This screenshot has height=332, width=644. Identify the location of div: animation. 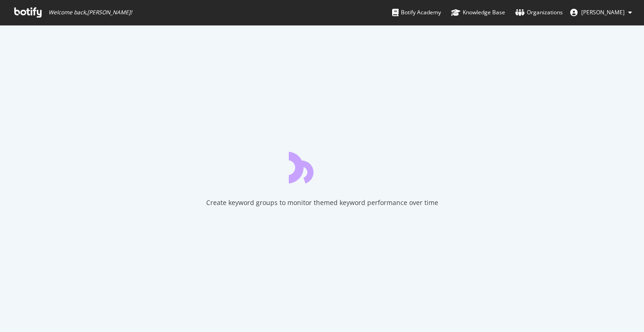
(322, 166).